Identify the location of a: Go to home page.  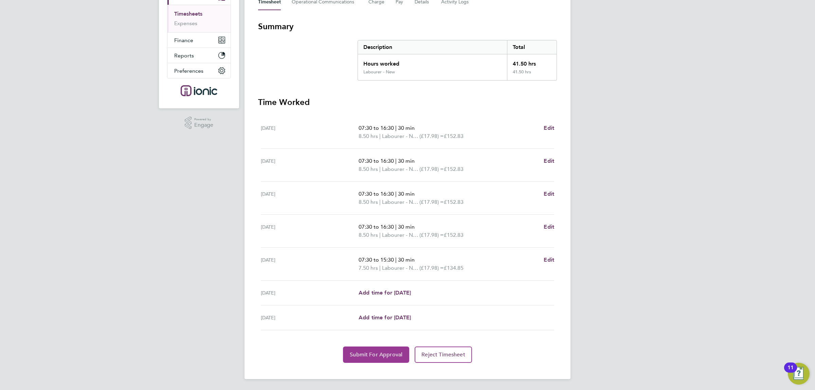
(199, 91).